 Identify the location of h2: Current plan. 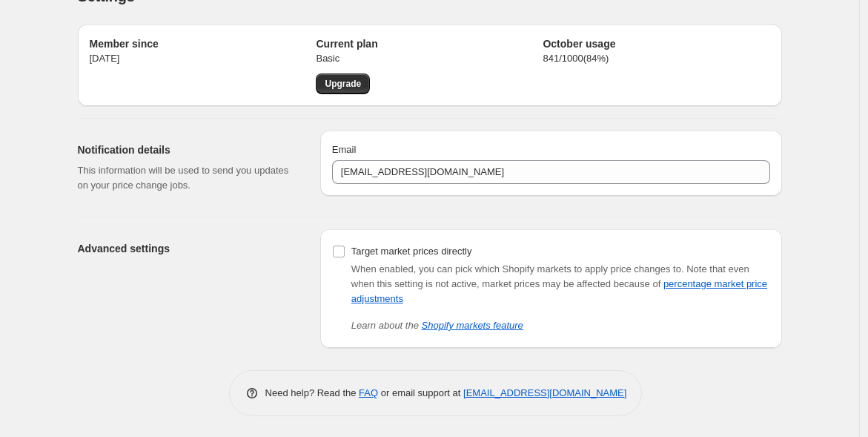
(430, 44).